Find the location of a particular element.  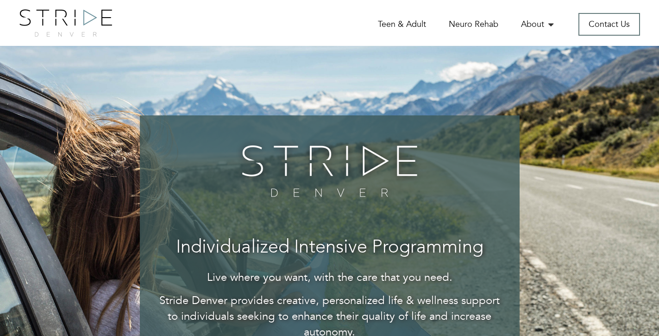

a: Contact Us is located at coordinates (609, 24).